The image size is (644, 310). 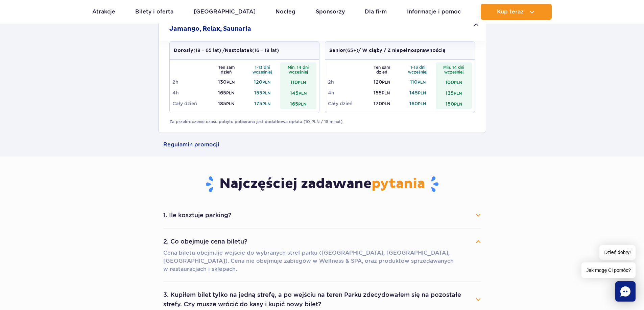 I want to click on p: (65+), so click(x=387, y=50).